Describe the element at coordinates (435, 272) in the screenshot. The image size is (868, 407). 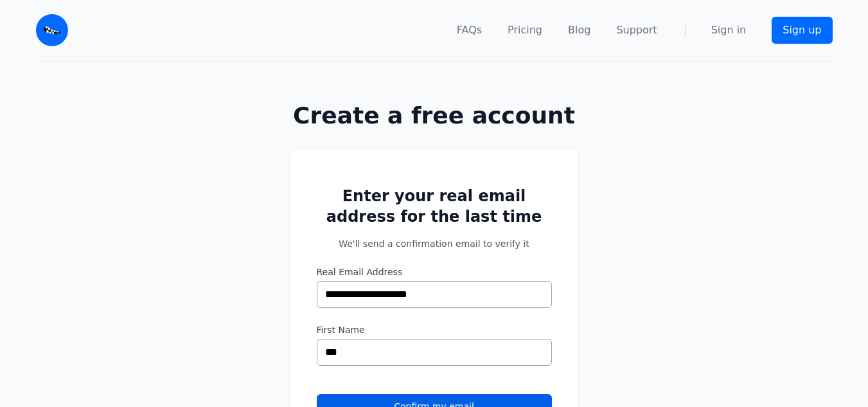
I see `label: Real Email Address` at that location.